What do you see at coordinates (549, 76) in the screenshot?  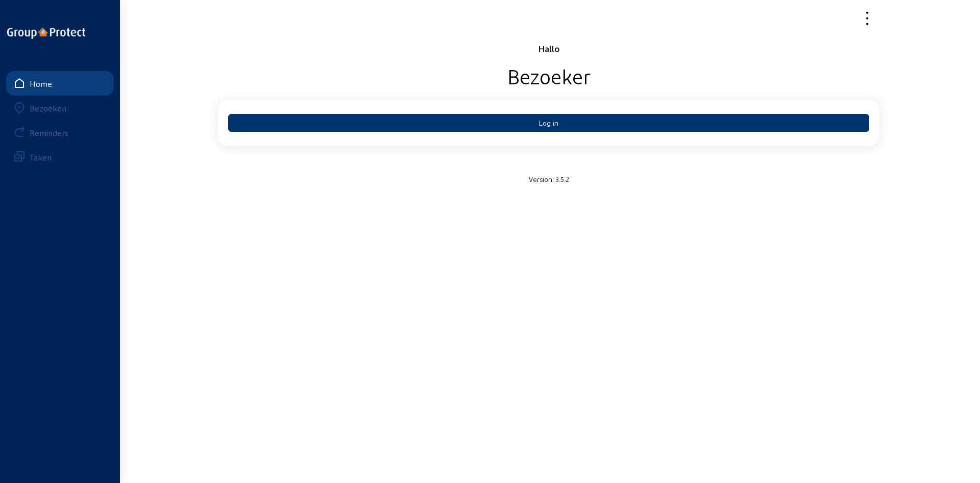 I see `div: Bezoeker` at bounding box center [549, 76].